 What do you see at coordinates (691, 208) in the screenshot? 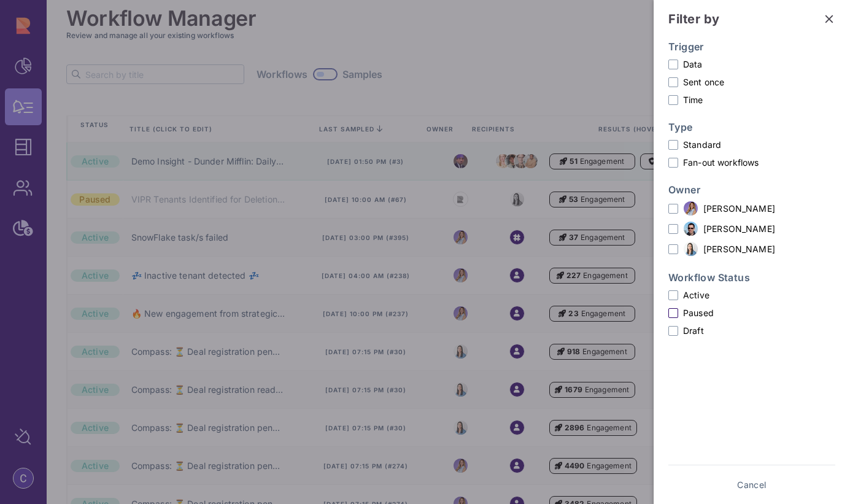
I see `img: 8988563339665_5a12f1d3e1fcf310ea11_32.png` at bounding box center [691, 208].